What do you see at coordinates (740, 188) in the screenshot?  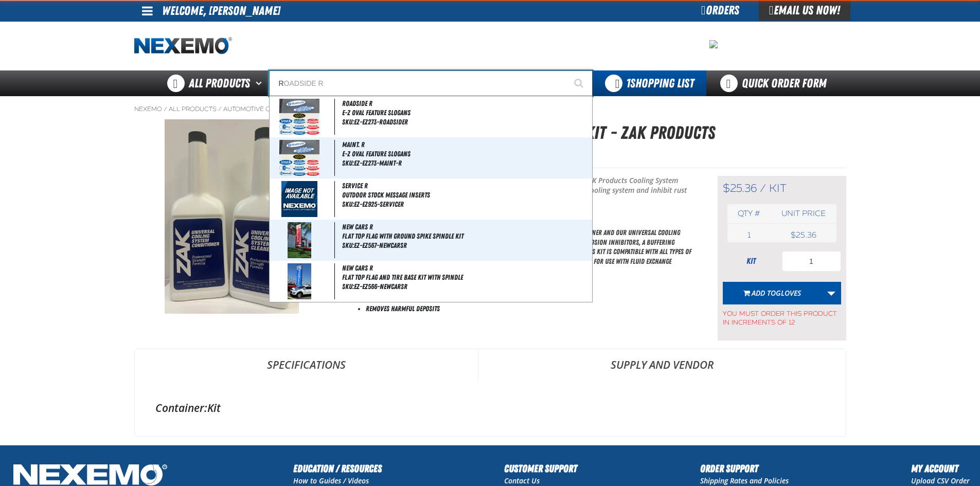 I see `span: $25.36` at bounding box center [740, 188].